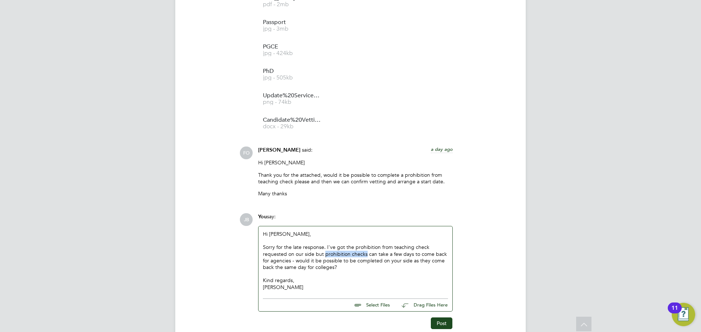  What do you see at coordinates (246, 220) in the screenshot?
I see `span: JB` at bounding box center [246, 220].